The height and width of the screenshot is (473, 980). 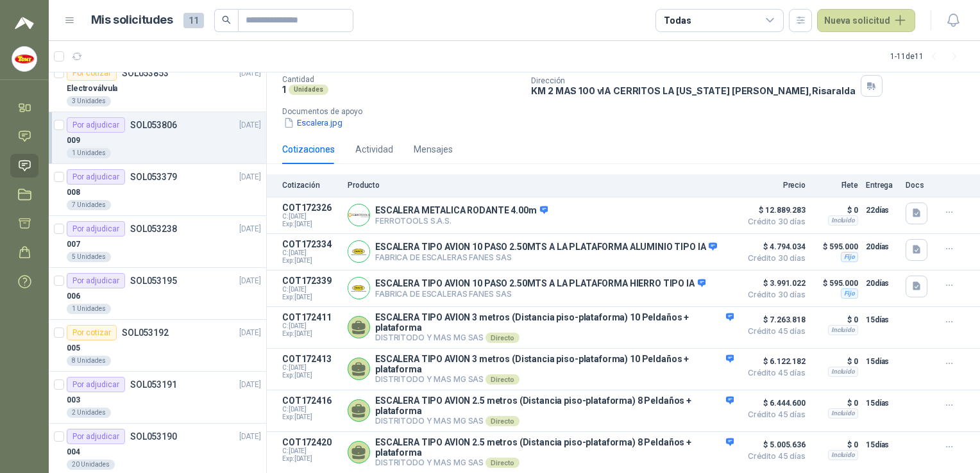 I want to click on span: $ 7.263.818, so click(x=774, y=320).